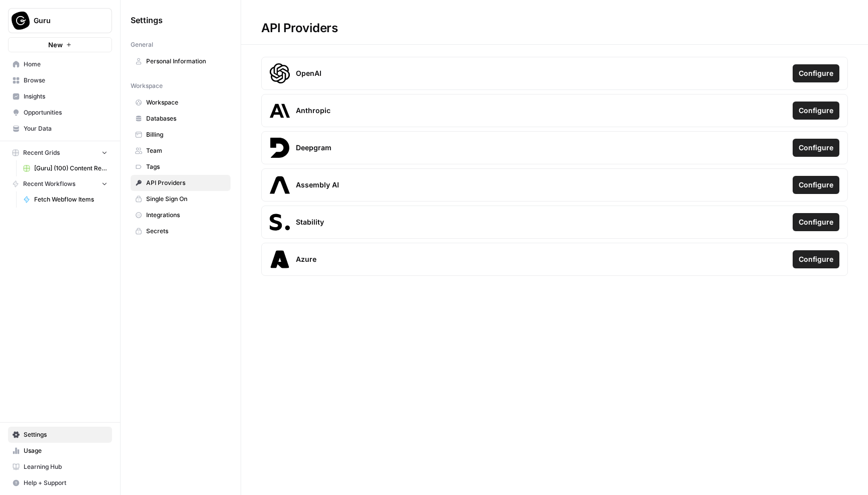 The image size is (868, 495). Describe the element at coordinates (60, 45) in the screenshot. I see `button: New` at that location.